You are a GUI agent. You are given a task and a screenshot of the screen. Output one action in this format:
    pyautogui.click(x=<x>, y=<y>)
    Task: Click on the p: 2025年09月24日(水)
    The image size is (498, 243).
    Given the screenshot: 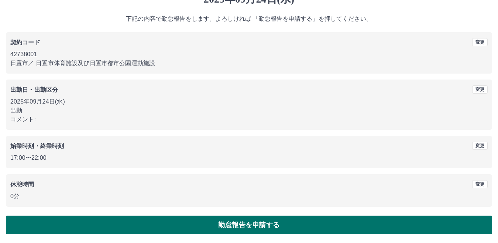 What is the action you would take?
    pyautogui.click(x=249, y=102)
    